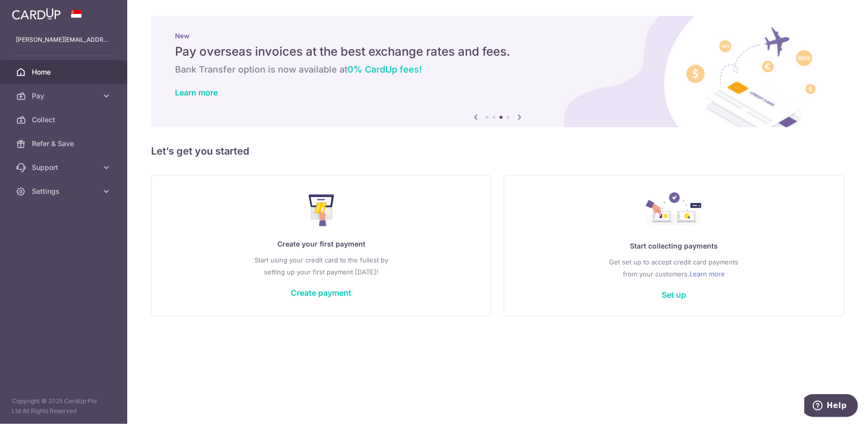  Describe the element at coordinates (322, 244) in the screenshot. I see `p: Create your first payment` at that location.